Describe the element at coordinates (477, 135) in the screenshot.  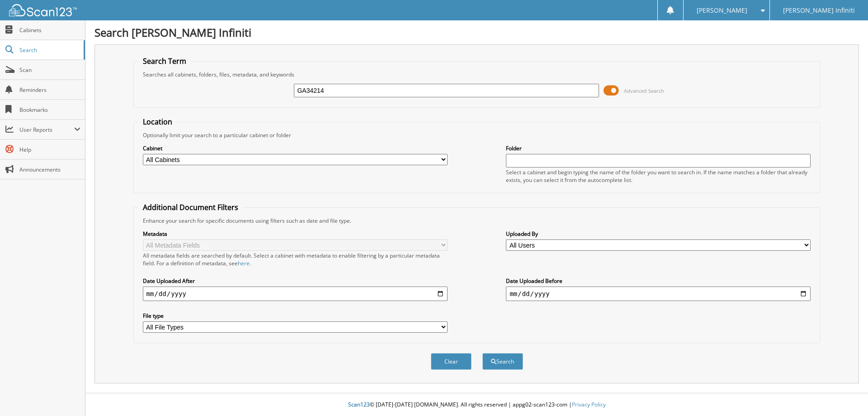
I see `div: Optionally limit your search to a particular cabinet or folder` at that location.